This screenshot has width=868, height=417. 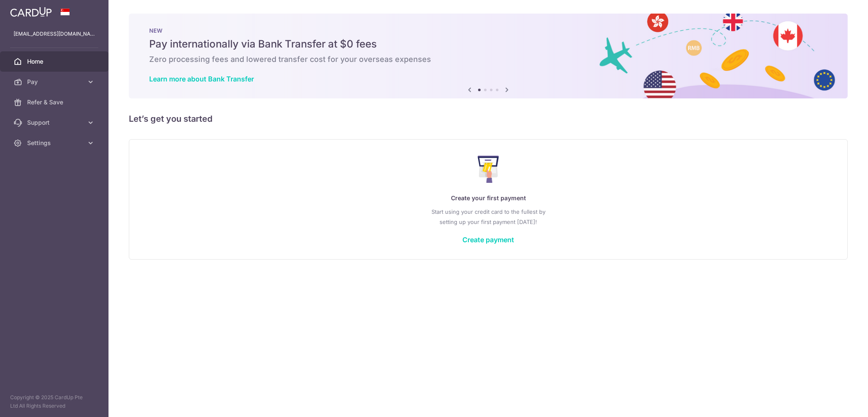 I want to click on span: Support, so click(x=55, y=123).